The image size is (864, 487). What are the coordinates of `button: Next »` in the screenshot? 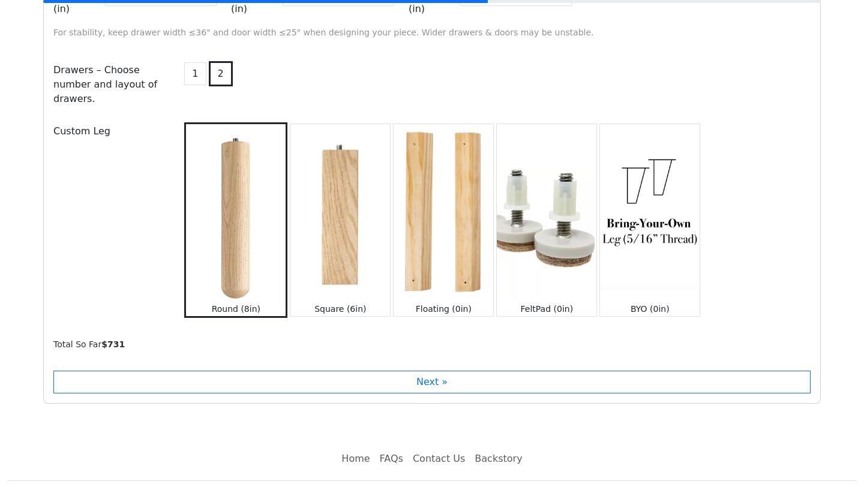 It's located at (432, 382).